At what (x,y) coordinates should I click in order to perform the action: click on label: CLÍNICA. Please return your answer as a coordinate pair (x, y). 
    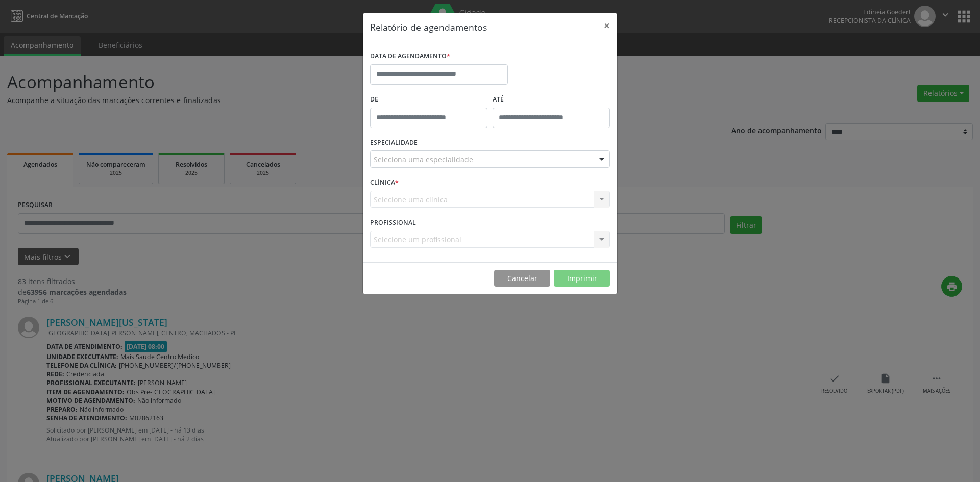
    Looking at the image, I should click on (384, 182).